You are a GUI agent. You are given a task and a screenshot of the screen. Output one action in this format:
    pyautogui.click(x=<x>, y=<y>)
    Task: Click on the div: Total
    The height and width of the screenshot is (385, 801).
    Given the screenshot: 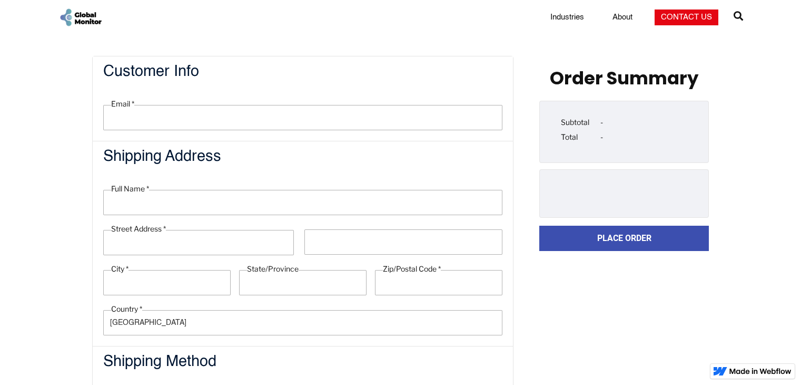 What is the action you would take?
    pyautogui.click(x=570, y=137)
    